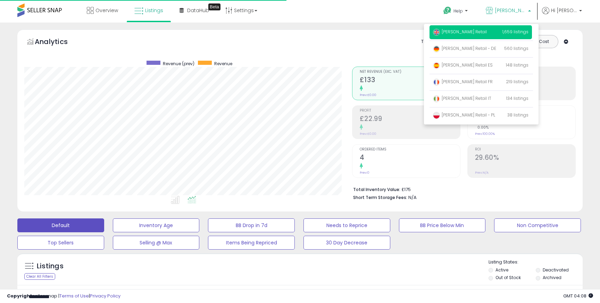 The height and width of the screenshot is (303, 600). What do you see at coordinates (347, 243) in the screenshot?
I see `button: 30 Day Decrease` at bounding box center [347, 243].